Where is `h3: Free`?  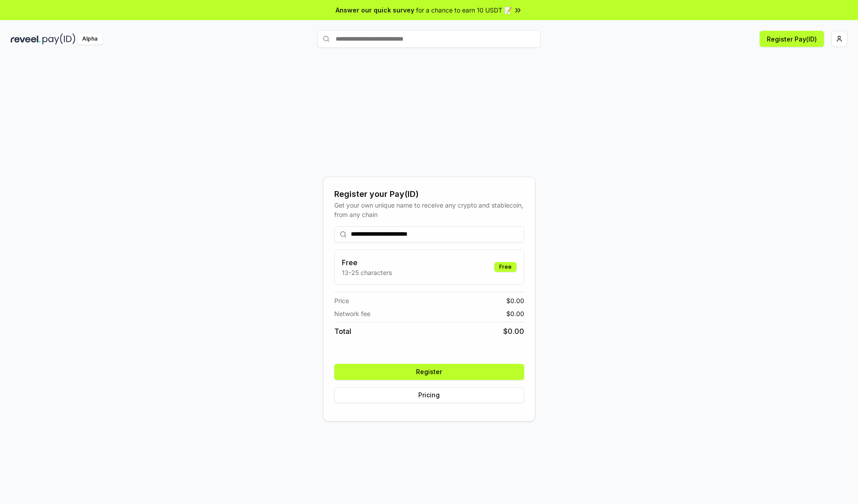 h3: Free is located at coordinates (367, 263).